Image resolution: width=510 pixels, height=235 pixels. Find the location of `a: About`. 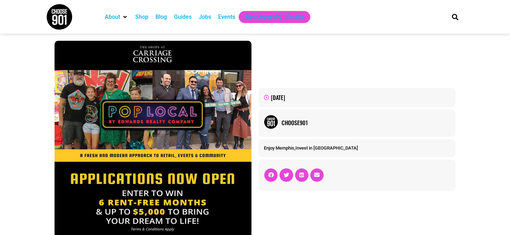

a: About is located at coordinates (112, 17).